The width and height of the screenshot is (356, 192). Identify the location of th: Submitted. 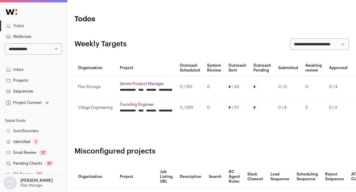
(288, 68).